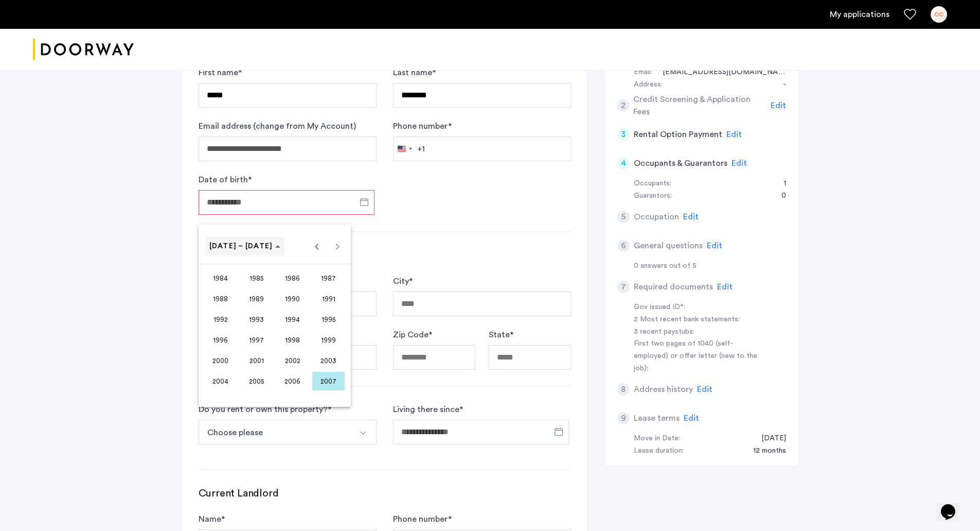 The width and height of the screenshot is (980, 531). I want to click on button: 2002, so click(293, 360).